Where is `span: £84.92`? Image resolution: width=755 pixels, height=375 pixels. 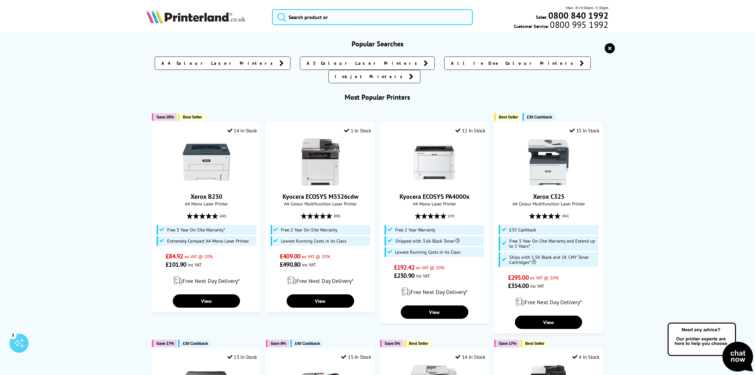 span: £84.92 is located at coordinates (174, 256).